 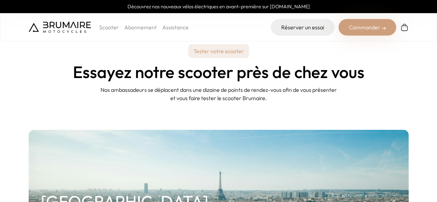 I want to click on p: Tester notre scooter, so click(x=218, y=51).